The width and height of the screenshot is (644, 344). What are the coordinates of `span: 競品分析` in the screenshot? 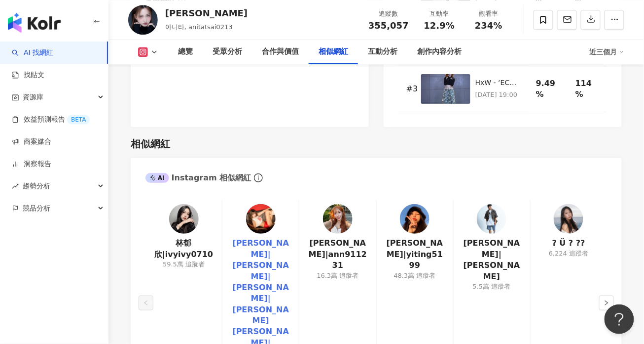 It's located at (36, 208).